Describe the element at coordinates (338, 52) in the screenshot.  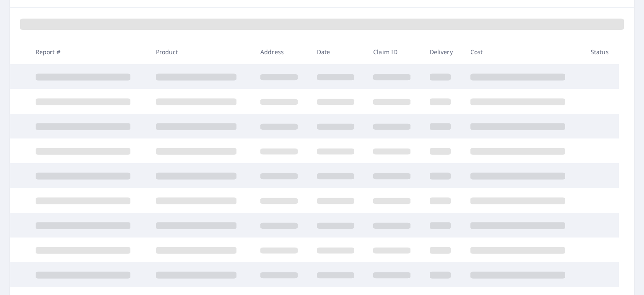
I see `th: Date` at that location.